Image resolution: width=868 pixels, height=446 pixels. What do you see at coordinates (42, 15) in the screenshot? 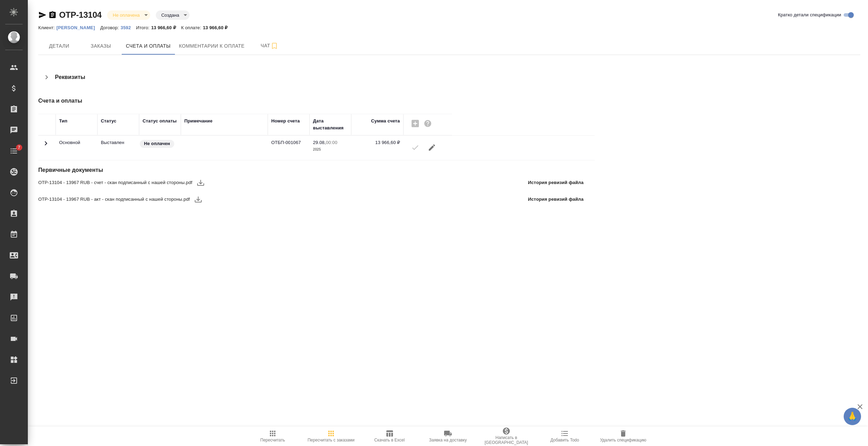
I see `button: Скопировать ссылку для ЯМессенджера` at bounding box center [42, 15].